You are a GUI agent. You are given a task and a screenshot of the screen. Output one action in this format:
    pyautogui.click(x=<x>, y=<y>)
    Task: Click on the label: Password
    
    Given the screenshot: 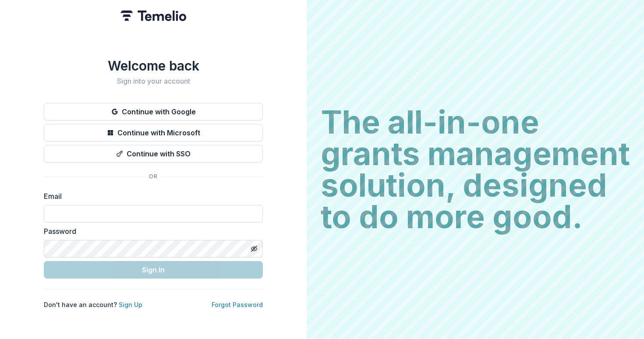 What is the action you would take?
    pyautogui.click(x=151, y=231)
    